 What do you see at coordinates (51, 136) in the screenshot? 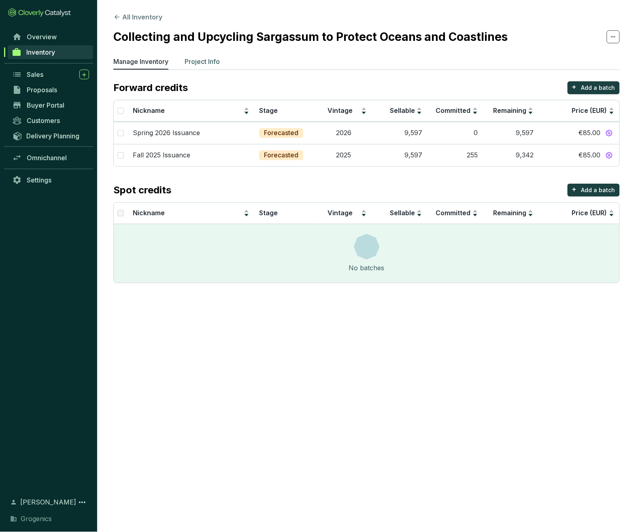
I see `a: Delivery Planning` at bounding box center [51, 136].